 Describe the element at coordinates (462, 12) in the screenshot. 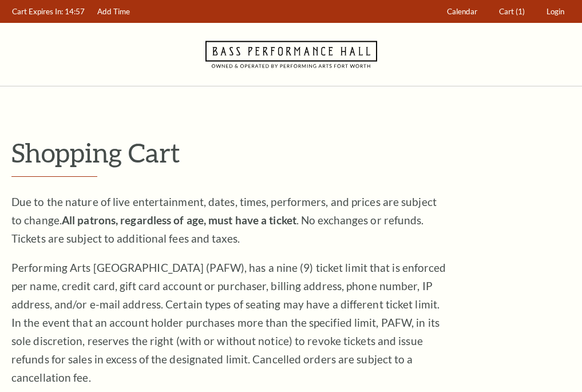

I see `a: Calendar` at that location.